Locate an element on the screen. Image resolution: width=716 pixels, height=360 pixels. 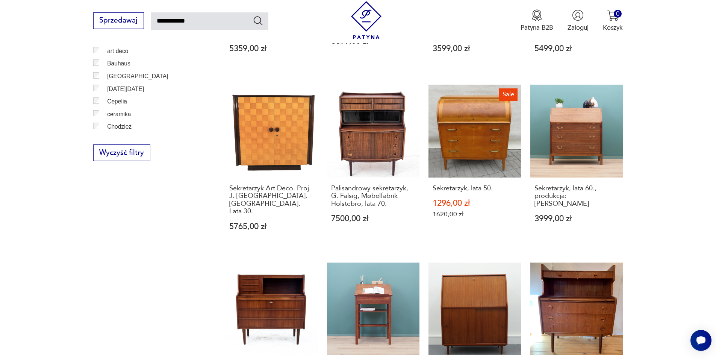
button: Patyna B2B is located at coordinates (537, 21).